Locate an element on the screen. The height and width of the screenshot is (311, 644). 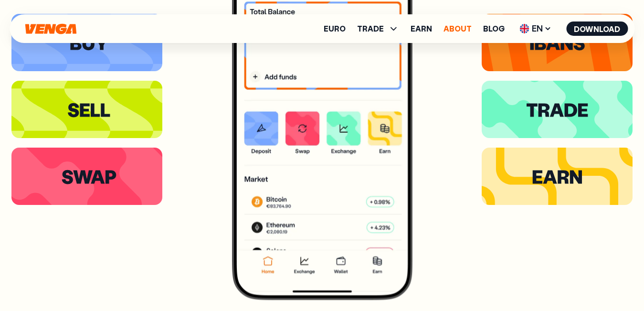
a: Home is located at coordinates (50, 29).